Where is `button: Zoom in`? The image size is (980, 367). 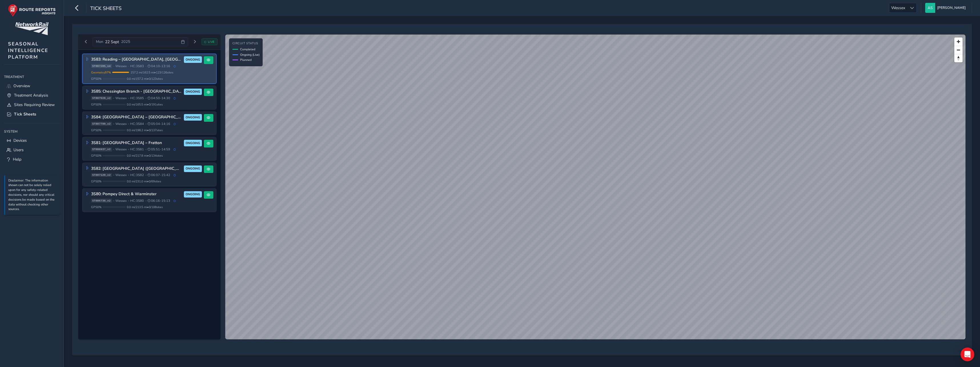
button: Zoom in is located at coordinates (958, 42).